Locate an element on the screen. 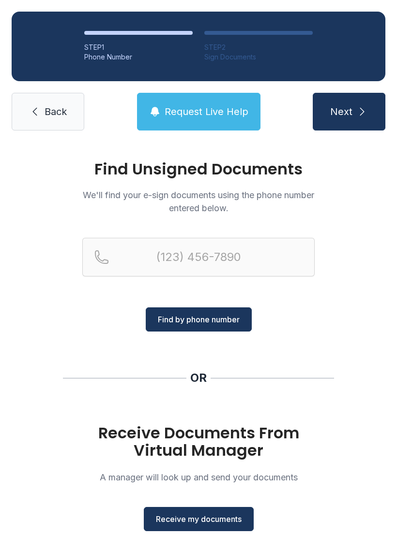 This screenshot has height=549, width=397. p: A manager will look up and send your documents is located at coordinates (198, 477).